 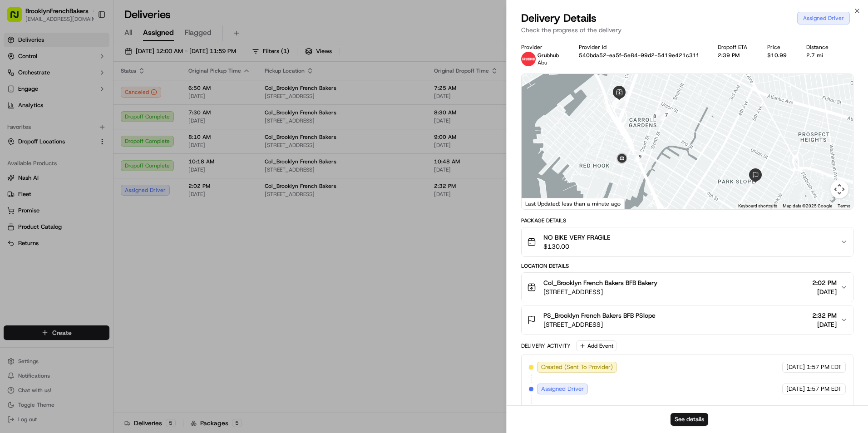 I want to click on div: 9, so click(x=640, y=156).